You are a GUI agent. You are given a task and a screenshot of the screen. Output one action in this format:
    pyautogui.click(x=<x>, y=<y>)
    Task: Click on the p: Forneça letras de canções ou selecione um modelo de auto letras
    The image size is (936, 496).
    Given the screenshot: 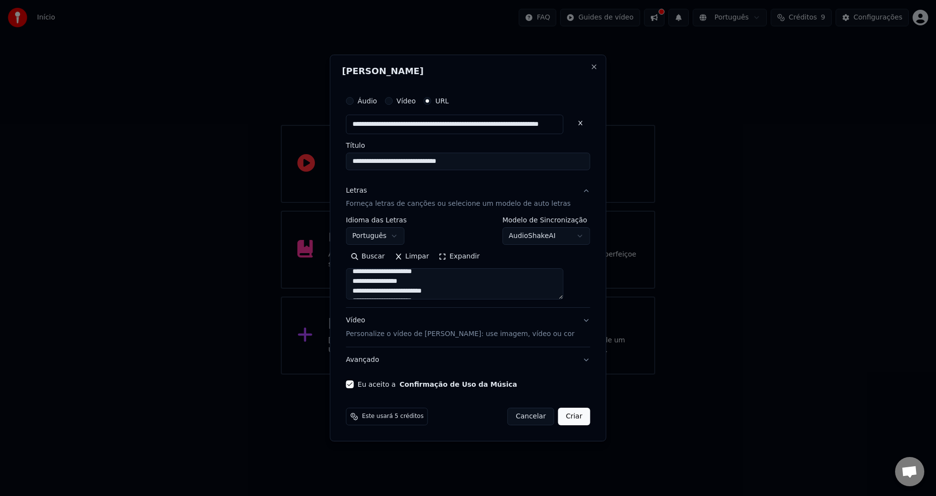 What is the action you would take?
    pyautogui.click(x=458, y=204)
    